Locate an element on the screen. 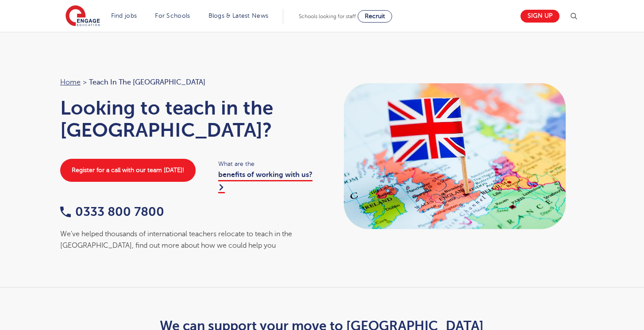  nav: breadcrumb is located at coordinates (187, 82).